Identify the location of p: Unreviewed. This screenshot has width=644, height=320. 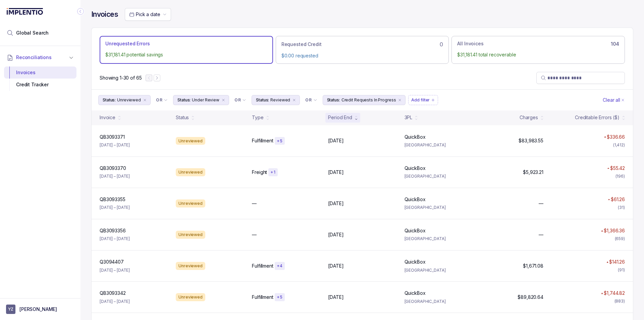
(129, 100).